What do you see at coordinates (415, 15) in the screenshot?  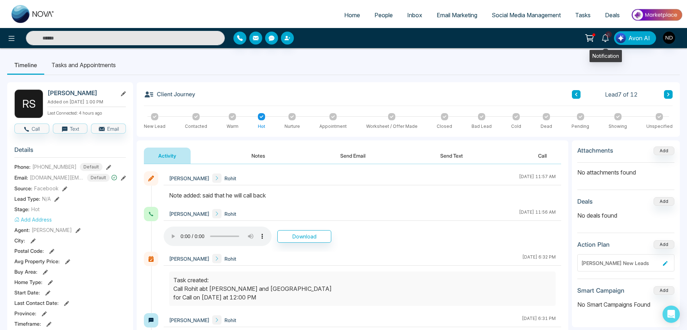 I see `span: Inbox` at bounding box center [415, 15].